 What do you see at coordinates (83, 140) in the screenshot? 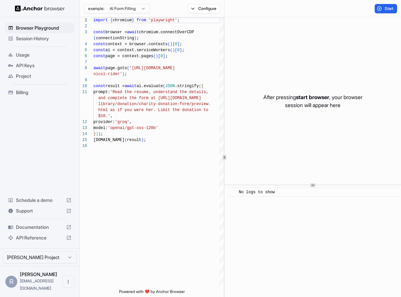
I see `div: 15` at bounding box center [83, 140].